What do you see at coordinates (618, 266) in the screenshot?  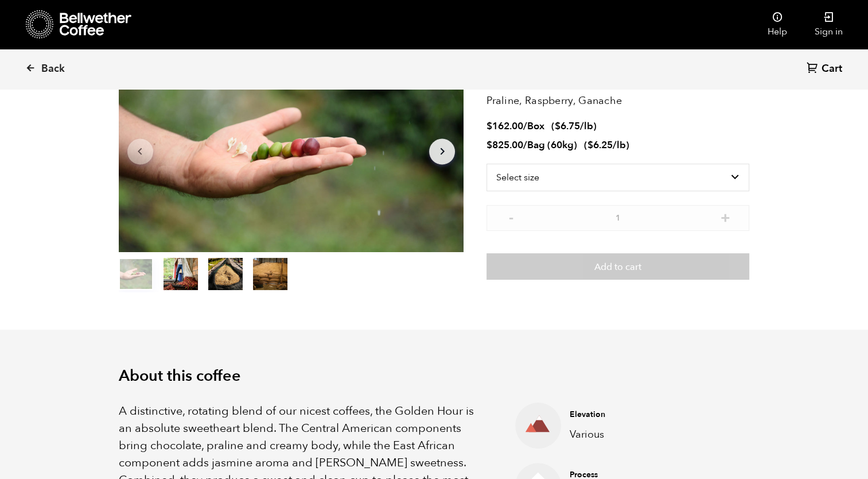 I see `button: Add to cart` at bounding box center [618, 266].